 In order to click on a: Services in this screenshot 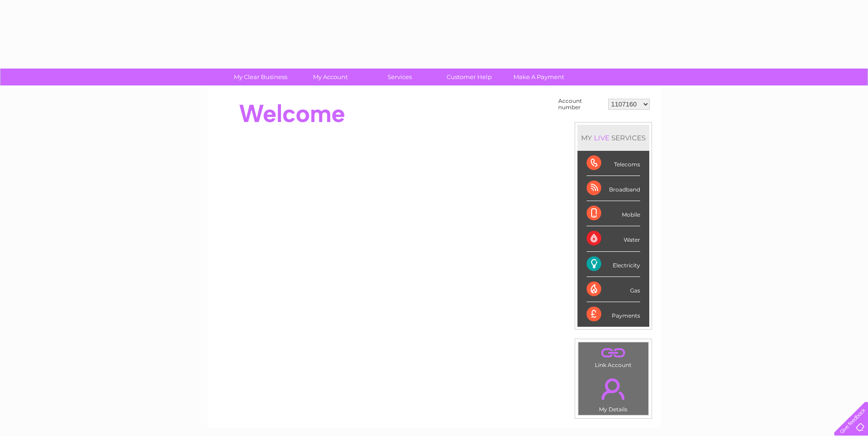, I will do `click(400, 77)`.